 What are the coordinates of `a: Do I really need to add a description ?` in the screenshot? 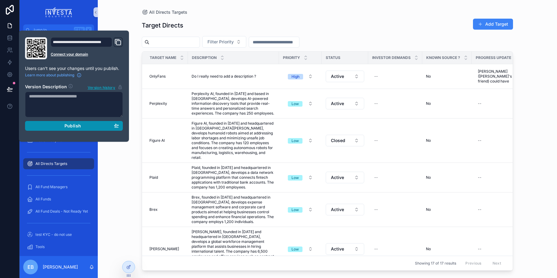 It's located at (233, 76).